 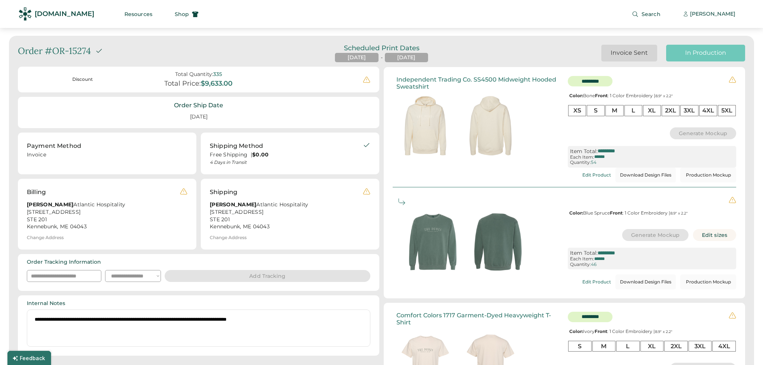 I want to click on div: Payment Method, so click(x=54, y=146).